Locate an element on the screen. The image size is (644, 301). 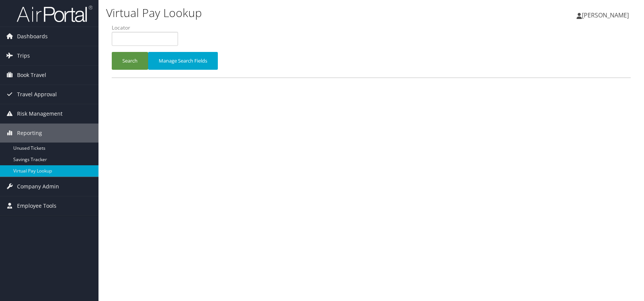
span: Book Travel is located at coordinates (32, 75).